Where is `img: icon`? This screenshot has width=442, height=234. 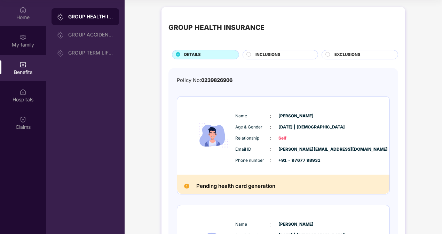
img: icon is located at coordinates (213, 136).